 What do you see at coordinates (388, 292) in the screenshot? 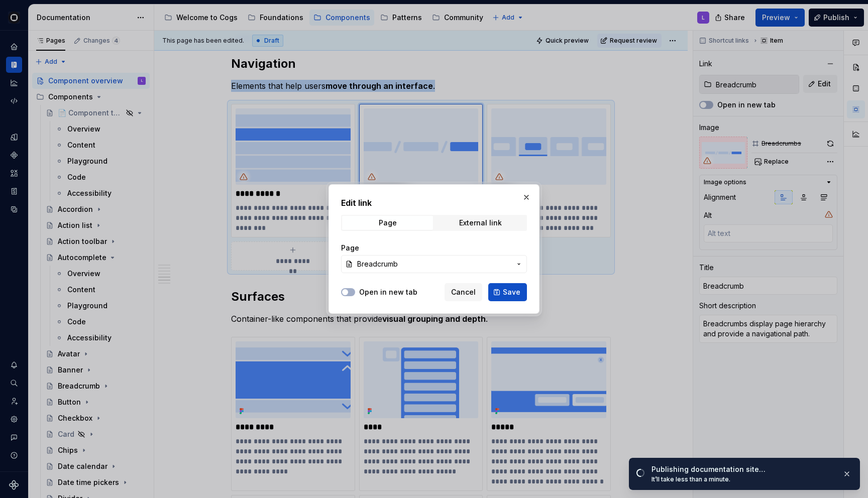
I see `label: Open in new tab` at bounding box center [388, 292].